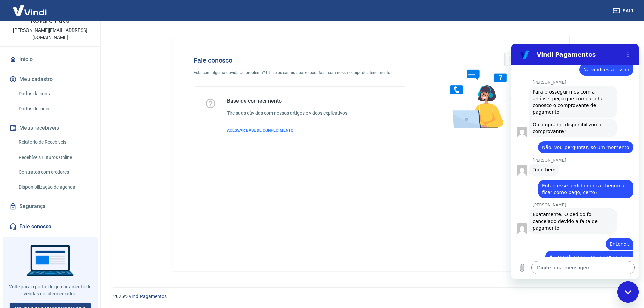  Describe the element at coordinates (30, 11) in the screenshot. I see `img: Vindi` at that location.